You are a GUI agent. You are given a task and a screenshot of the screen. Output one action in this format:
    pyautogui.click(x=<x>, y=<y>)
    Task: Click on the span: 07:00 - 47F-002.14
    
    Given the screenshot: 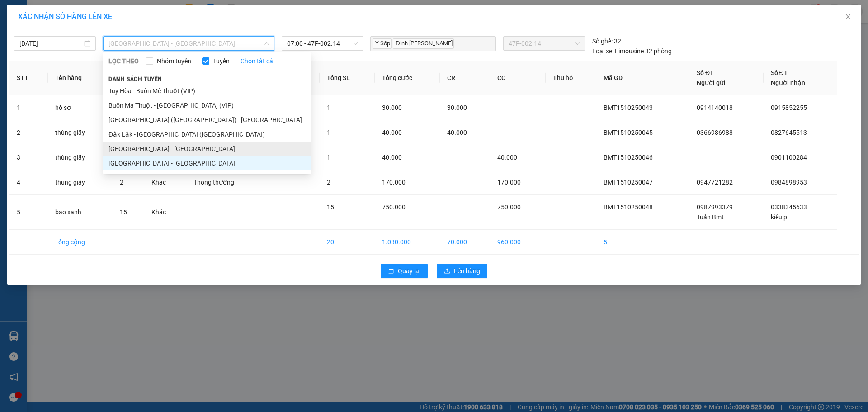 What is the action you would take?
    pyautogui.click(x=322, y=44)
    